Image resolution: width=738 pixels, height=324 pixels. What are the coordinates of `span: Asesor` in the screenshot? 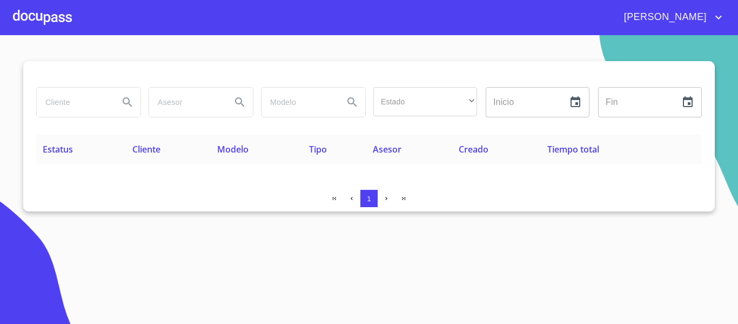 It's located at (387, 149).